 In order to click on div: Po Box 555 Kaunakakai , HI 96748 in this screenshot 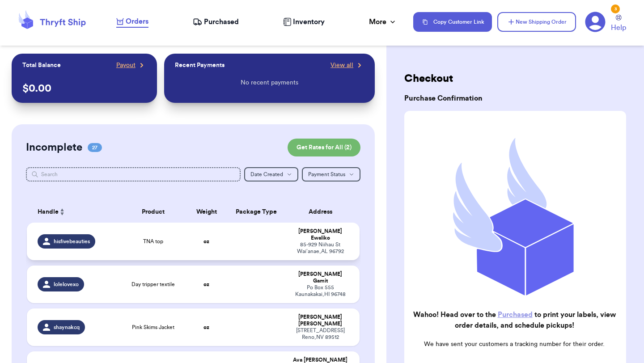, I will do `click(320, 291)`.